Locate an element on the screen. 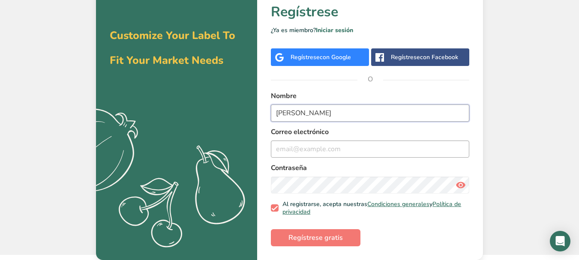  a: Iniciar sesión is located at coordinates (334, 30).